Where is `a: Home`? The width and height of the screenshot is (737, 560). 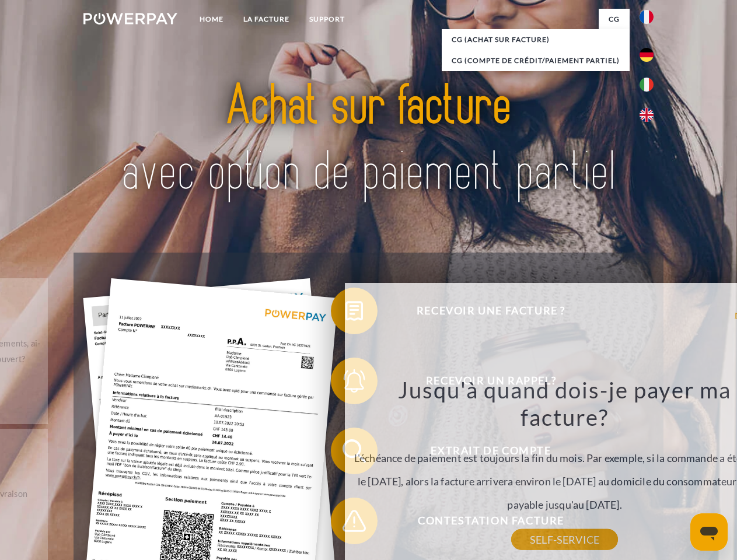
a: Home is located at coordinates (211, 19).